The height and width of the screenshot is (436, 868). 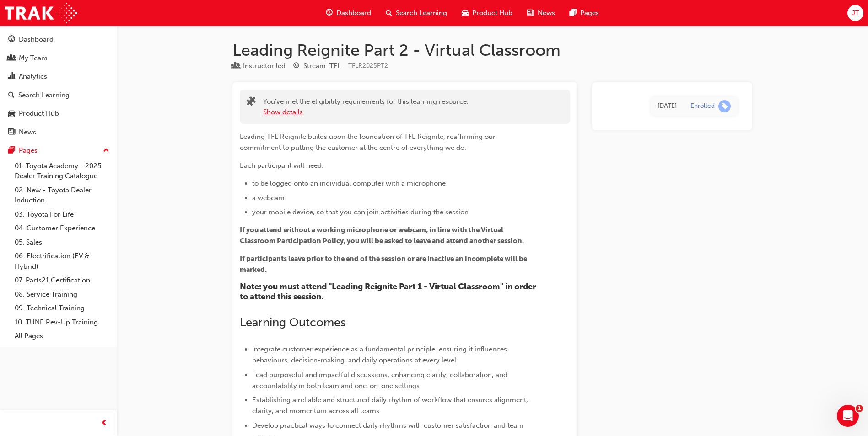 I want to click on span: News, so click(x=546, y=13).